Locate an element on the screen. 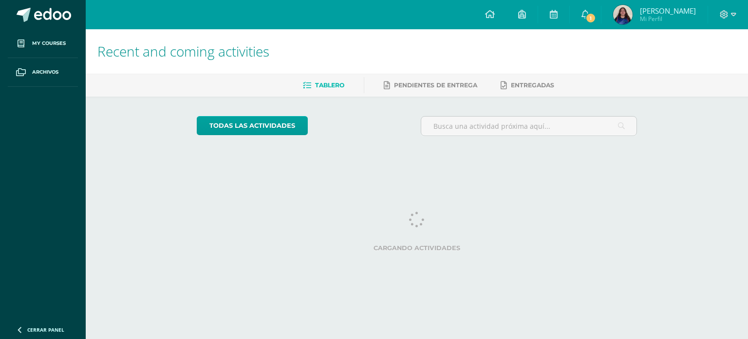  span: Recent and coming activities is located at coordinates (183, 51).